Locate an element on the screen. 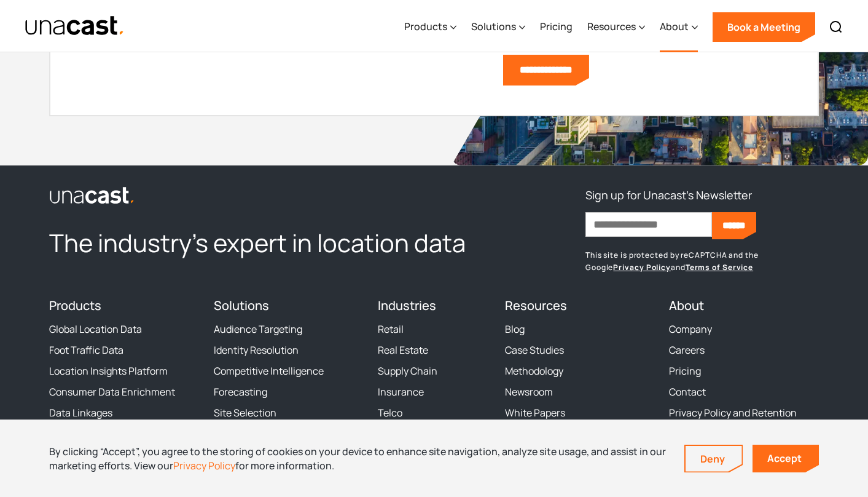 The width and height of the screenshot is (868, 497). a: Privacy Policy and Retention Schedule is located at coordinates (744, 419).